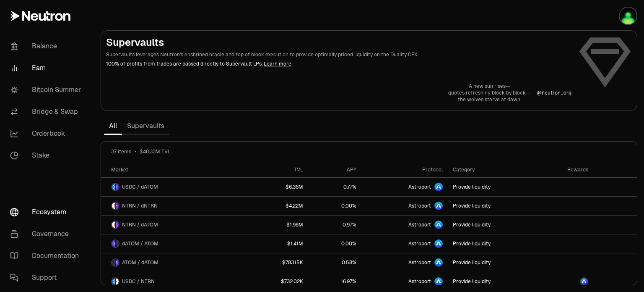 This screenshot has width=644, height=292. I want to click on a: Learn more, so click(277, 64).